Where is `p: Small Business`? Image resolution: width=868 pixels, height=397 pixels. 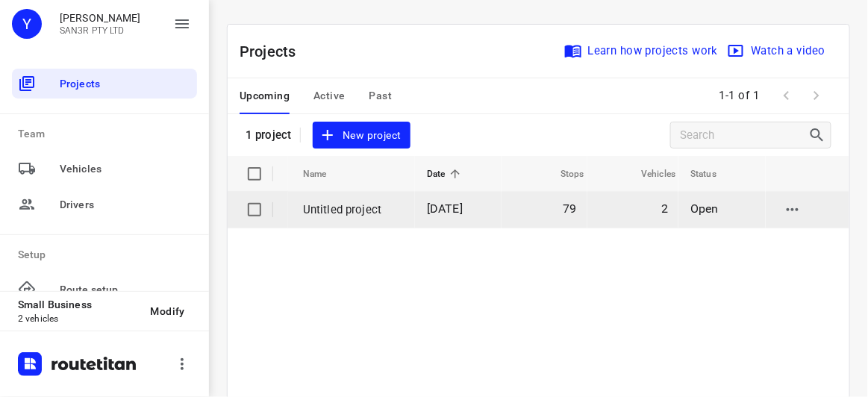 p: Small Business is located at coordinates (78, 304).